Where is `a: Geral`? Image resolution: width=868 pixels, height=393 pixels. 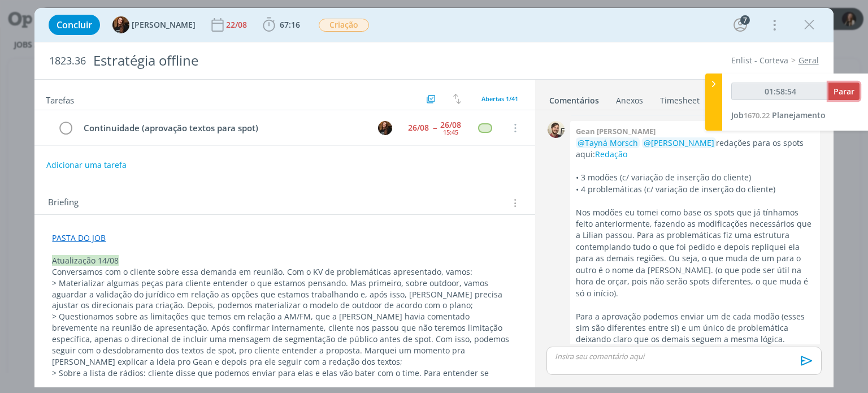
a: Geral is located at coordinates (809, 60).